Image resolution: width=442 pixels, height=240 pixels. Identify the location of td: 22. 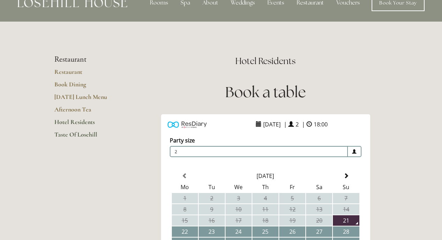
(185, 232).